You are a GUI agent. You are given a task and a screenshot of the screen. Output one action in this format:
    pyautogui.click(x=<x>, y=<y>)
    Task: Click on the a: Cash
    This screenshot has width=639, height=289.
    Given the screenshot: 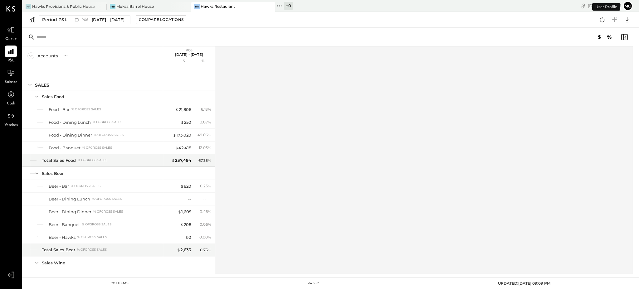 What is the action you would take?
    pyautogui.click(x=11, y=98)
    